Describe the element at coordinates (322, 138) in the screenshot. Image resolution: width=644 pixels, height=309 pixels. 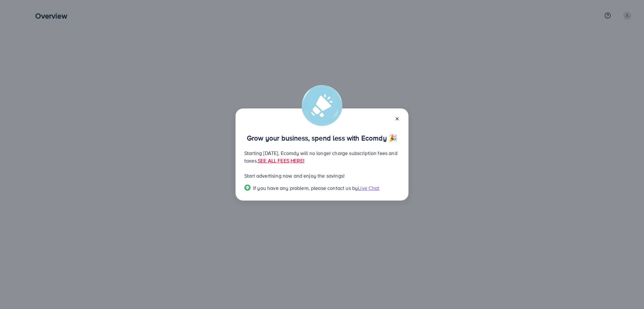
I see `p: Grow your business, spend less with Ecomdy 🎉` at that location.